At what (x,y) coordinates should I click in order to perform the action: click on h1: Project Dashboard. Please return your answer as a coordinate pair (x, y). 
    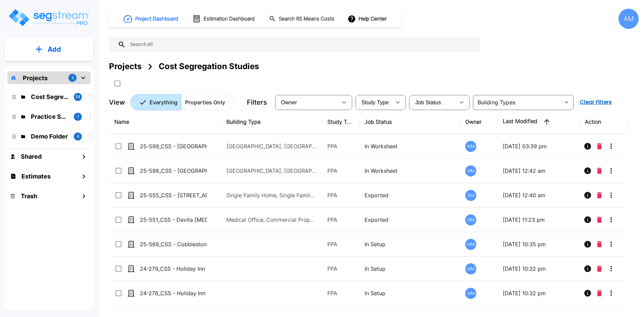
    Looking at the image, I should click on (156, 19).